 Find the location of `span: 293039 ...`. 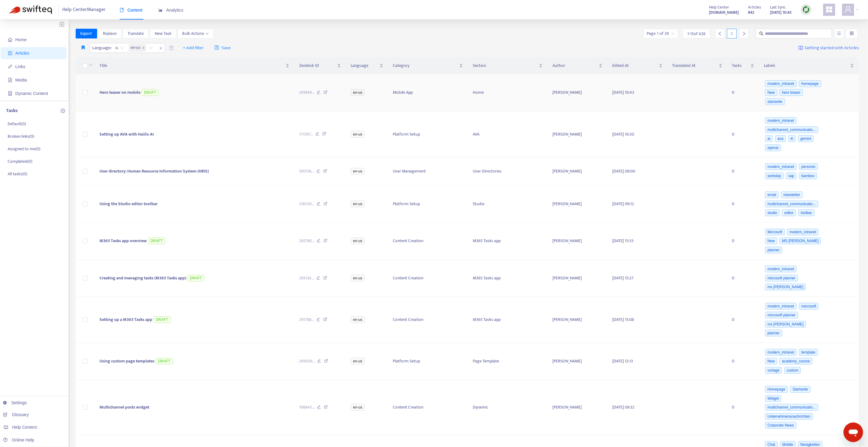

span: 293039 ... is located at coordinates (307, 361).